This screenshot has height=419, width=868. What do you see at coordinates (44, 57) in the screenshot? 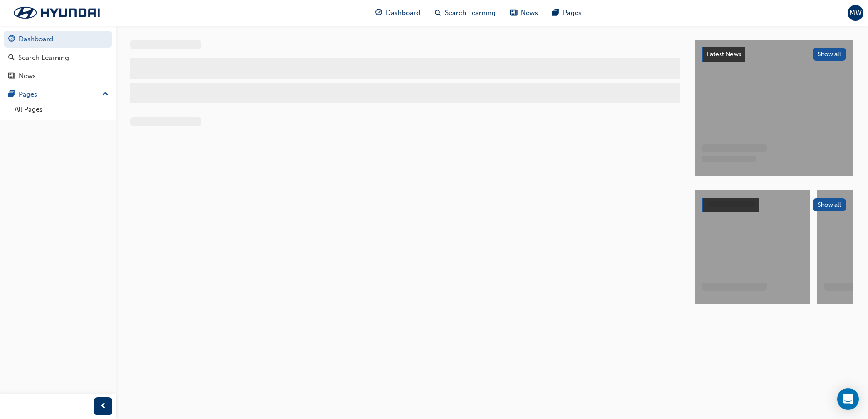
I see `div: Search Learning` at bounding box center [44, 57].